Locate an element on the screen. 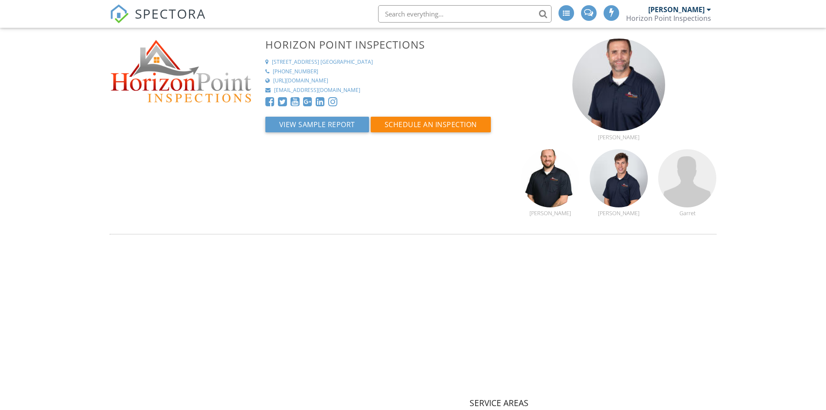 This screenshot has height=410, width=826. button: Schedule an Inspection is located at coordinates (430, 124).